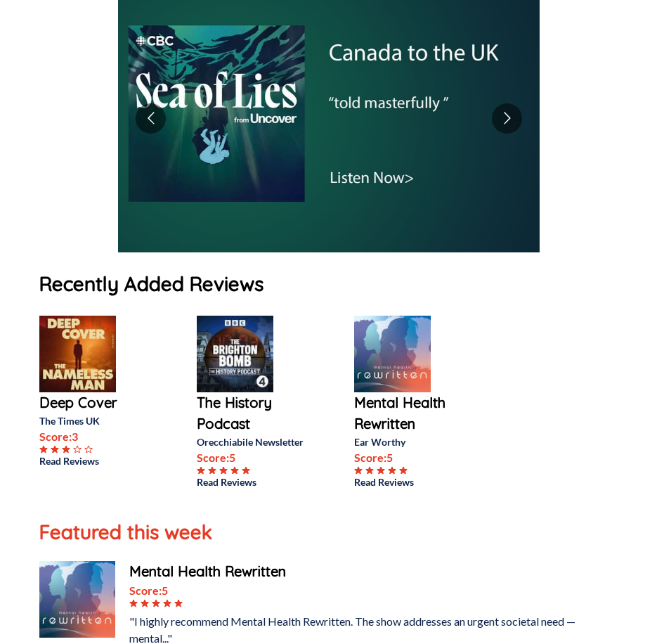  I want to click on p: Score: 3, so click(96, 437).